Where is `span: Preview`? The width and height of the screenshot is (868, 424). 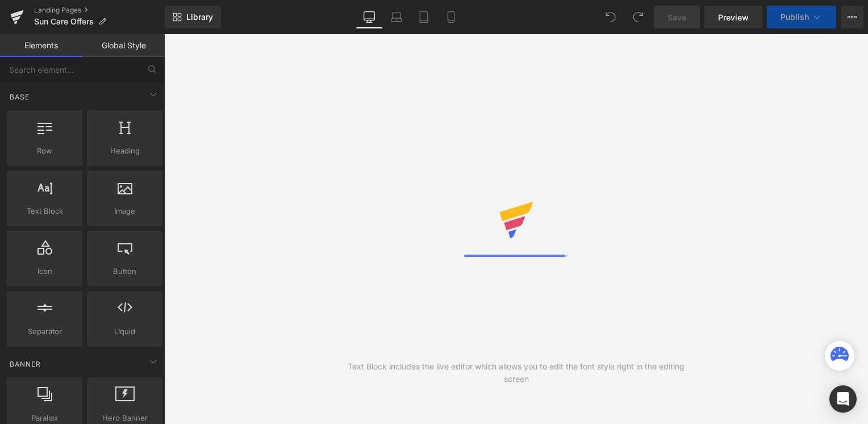
span: Preview is located at coordinates (733, 17).